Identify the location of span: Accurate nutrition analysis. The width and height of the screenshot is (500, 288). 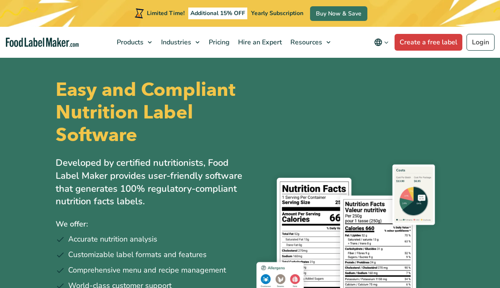
(112, 239).